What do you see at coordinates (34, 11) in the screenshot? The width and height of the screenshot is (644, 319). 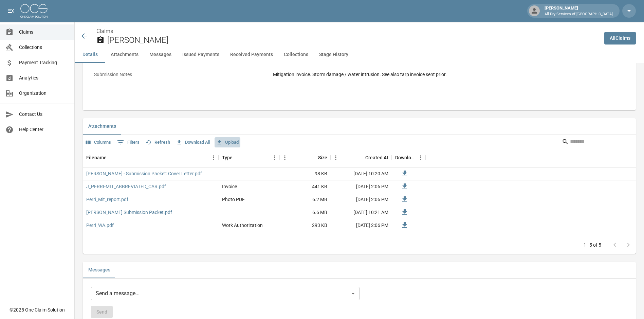 I see `img: ocs-logo-white-transparent.png` at bounding box center [34, 11].